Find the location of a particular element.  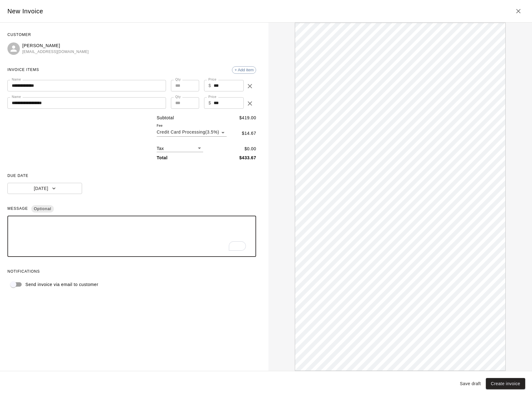

p: $ 0.00 is located at coordinates (250, 149).